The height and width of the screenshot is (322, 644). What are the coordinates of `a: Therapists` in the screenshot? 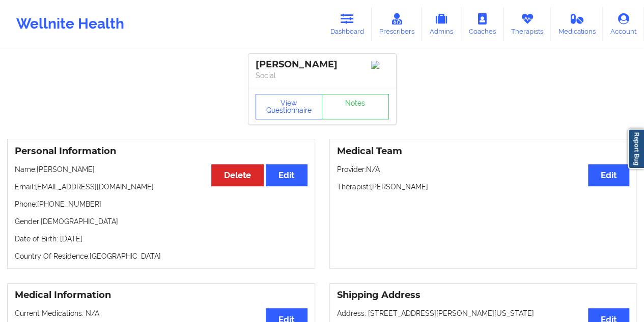 It's located at (527, 24).